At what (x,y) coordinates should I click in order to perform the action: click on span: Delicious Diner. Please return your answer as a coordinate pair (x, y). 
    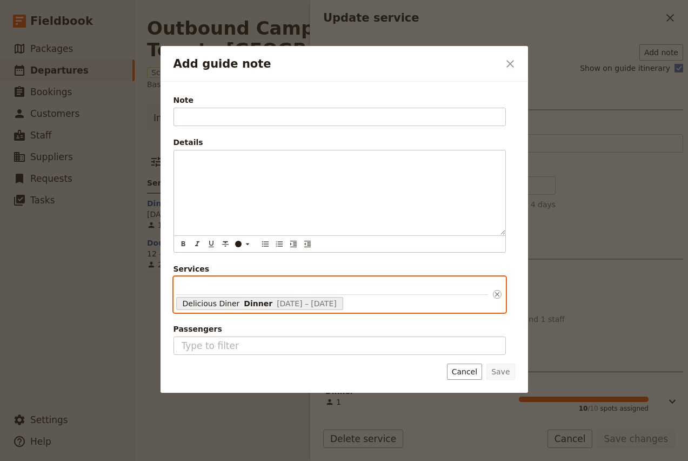
    Looking at the image, I should click on (211, 303).